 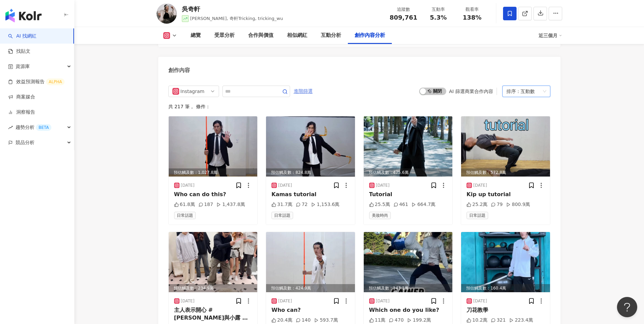 I want to click on div: 800.9萬, so click(x=518, y=204).